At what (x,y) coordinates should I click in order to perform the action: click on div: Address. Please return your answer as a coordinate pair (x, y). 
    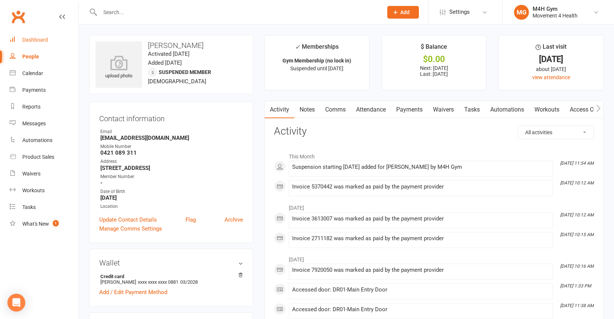
    Looking at the image, I should click on (172, 161).